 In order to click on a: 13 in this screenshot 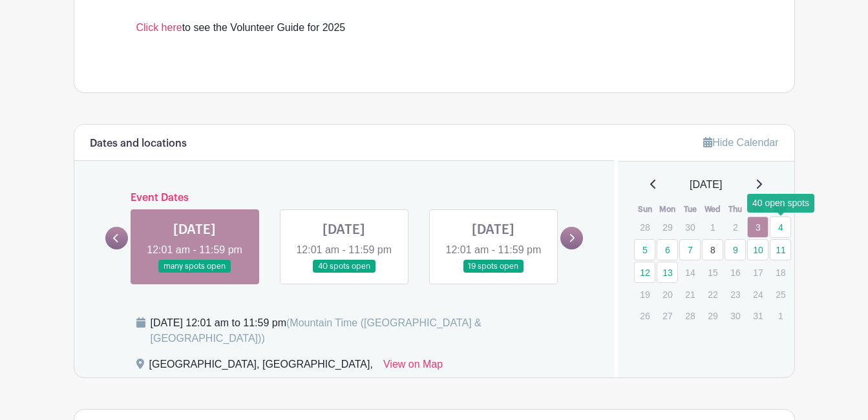, I will do `click(667, 272)`.